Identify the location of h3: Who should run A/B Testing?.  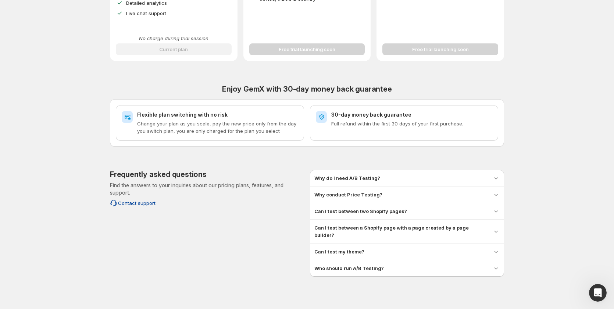
(349, 268).